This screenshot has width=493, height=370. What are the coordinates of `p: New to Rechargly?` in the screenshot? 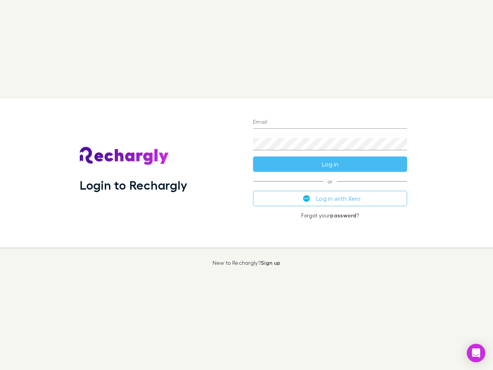 It's located at (247, 263).